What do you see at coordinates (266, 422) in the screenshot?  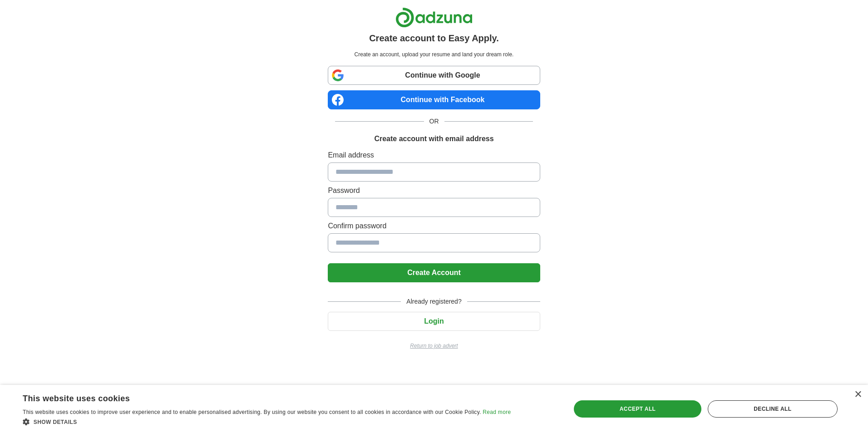 I see `div: Show details` at bounding box center [266, 422].